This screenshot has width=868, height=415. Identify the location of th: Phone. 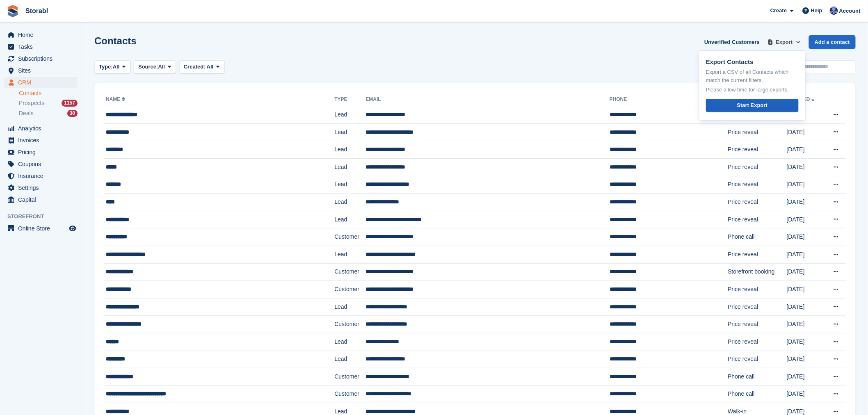
(668, 100).